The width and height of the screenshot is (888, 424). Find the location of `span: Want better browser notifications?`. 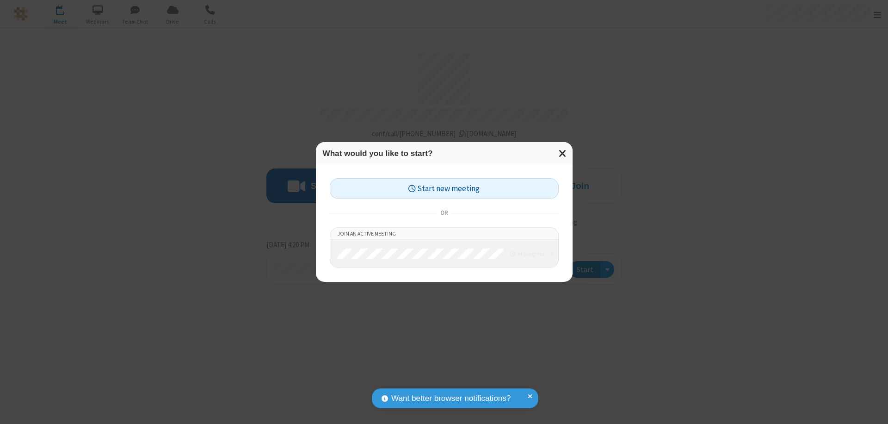

span: Want better browser notifications? is located at coordinates (451, 398).